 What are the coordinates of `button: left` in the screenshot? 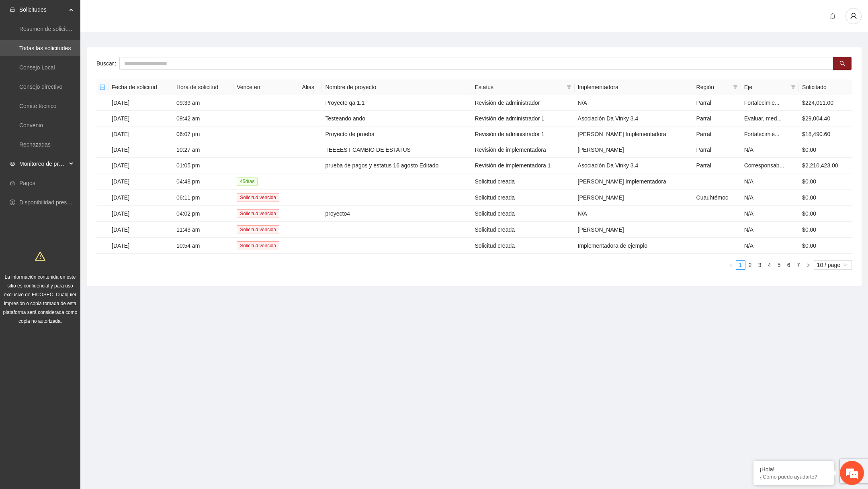 It's located at (731, 265).